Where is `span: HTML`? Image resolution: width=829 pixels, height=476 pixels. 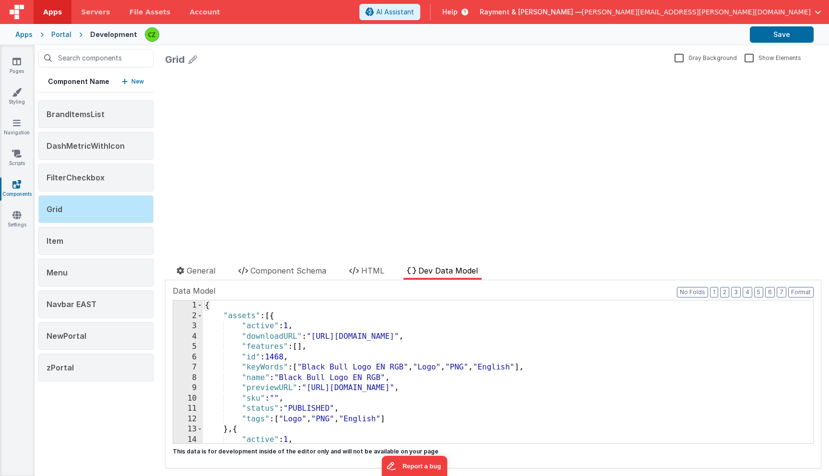 span: HTML is located at coordinates (373, 271).